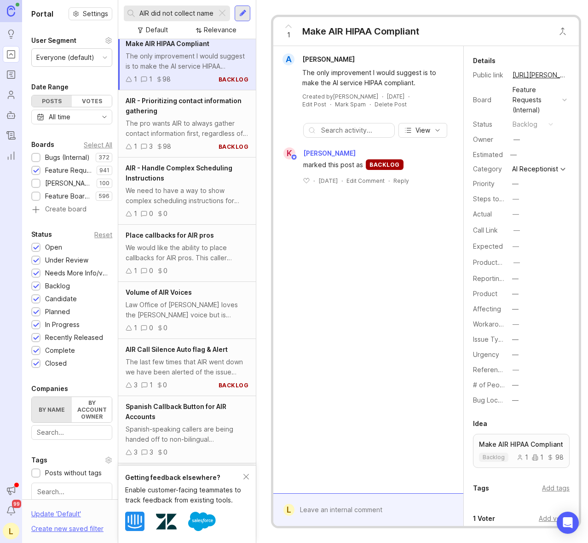  Describe the element at coordinates (166, 521) in the screenshot. I see `img: Zendesk logo` at that location.